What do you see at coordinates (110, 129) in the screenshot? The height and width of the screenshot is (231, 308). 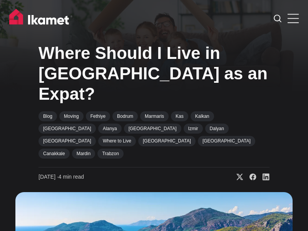 I see `a: Alanya` at bounding box center [110, 129].